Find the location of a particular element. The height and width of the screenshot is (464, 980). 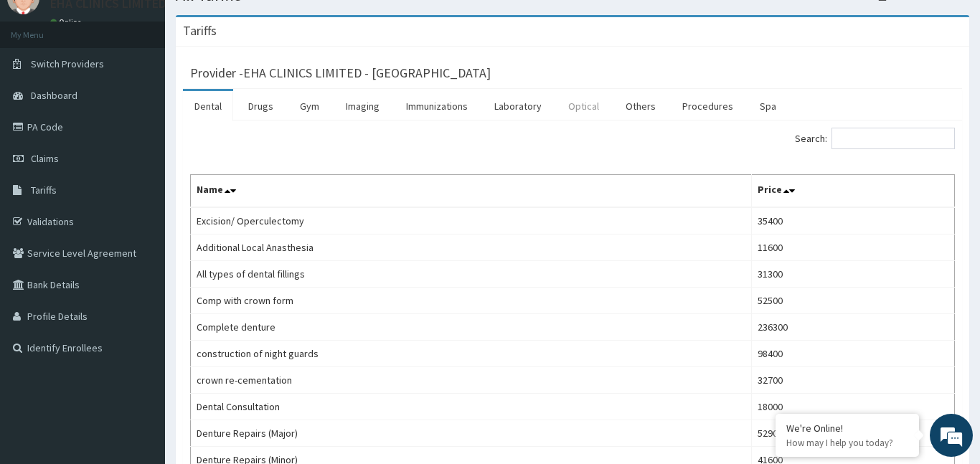

a: Laboratory is located at coordinates (518, 106).